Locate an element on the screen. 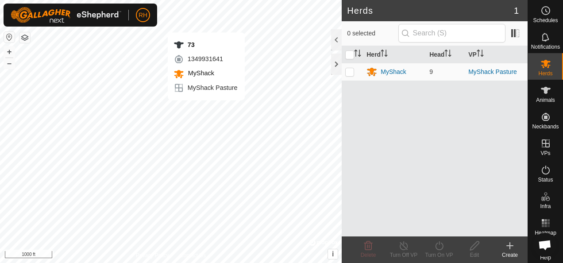  th: Herd is located at coordinates (395, 54).